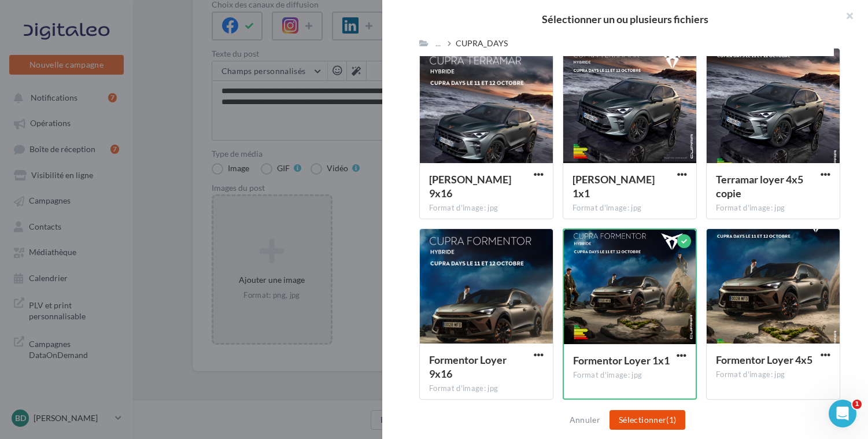  I want to click on span: Formentor Loyer 1x1, so click(621, 361).